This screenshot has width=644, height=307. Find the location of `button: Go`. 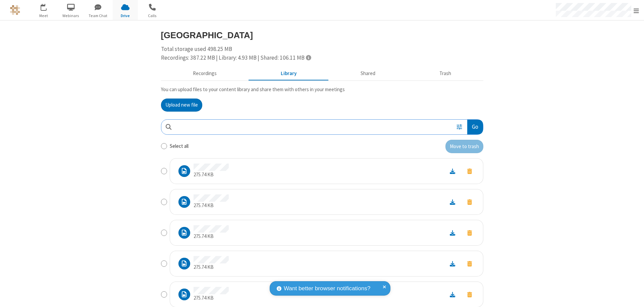

button: Go is located at coordinates (475, 127).